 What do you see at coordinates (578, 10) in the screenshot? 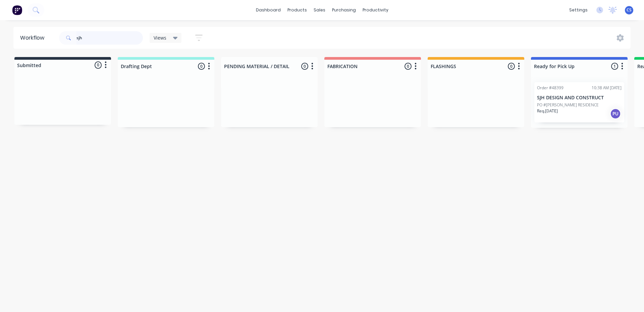
I see `div: settings` at bounding box center [578, 10].